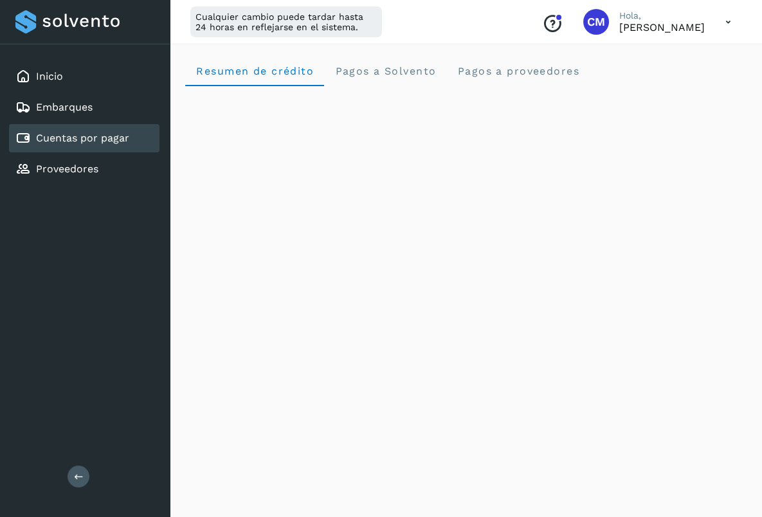 The image size is (762, 517). What do you see at coordinates (84, 169) in the screenshot?
I see `div: Proveedores` at bounding box center [84, 169].